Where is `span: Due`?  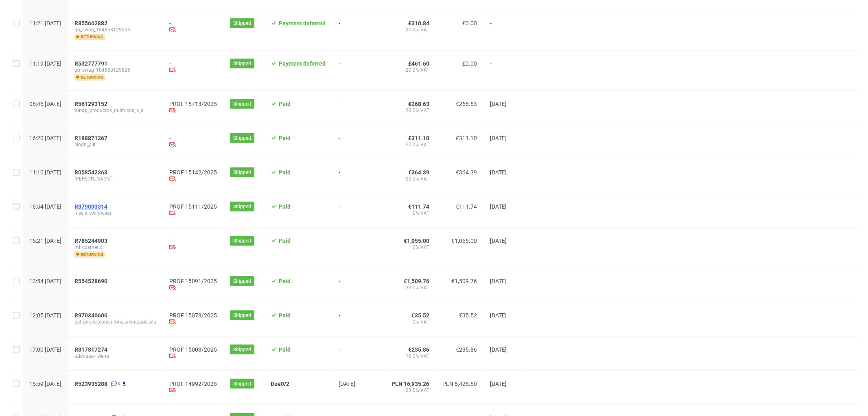
span: Due is located at coordinates (275, 384).